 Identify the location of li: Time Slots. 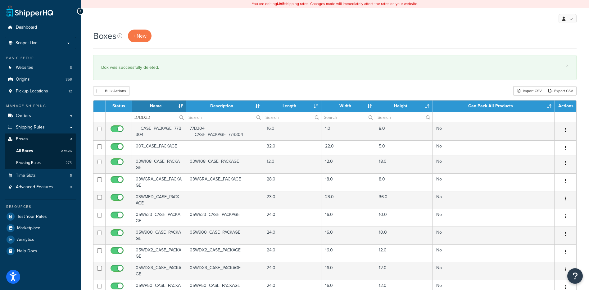
(40, 175).